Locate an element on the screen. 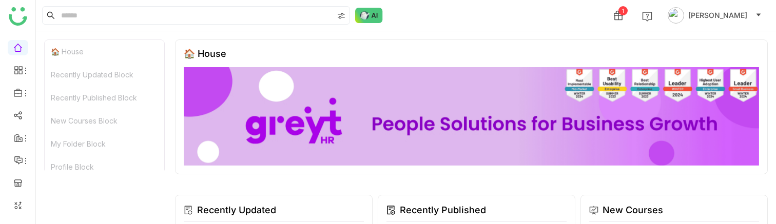 This screenshot has width=776, height=224. div: Recently Published is located at coordinates (443, 210).